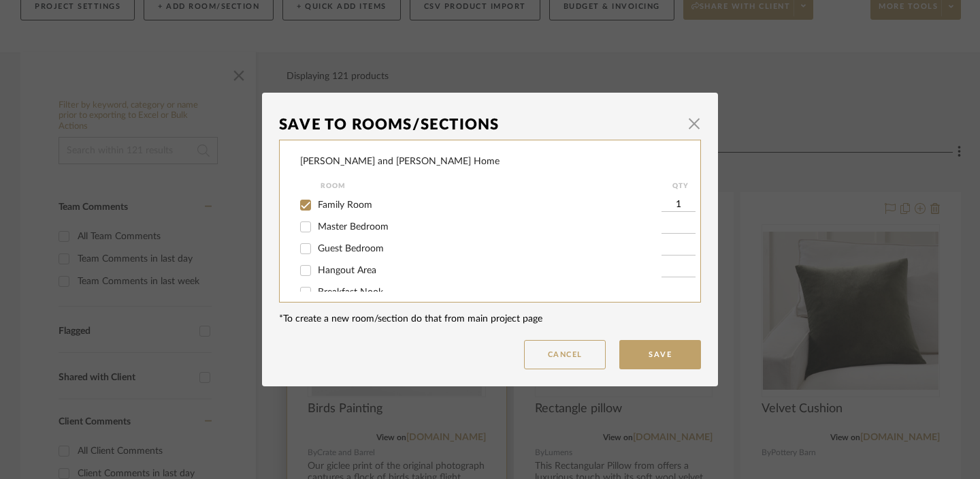 The height and width of the screenshot is (479, 980). What do you see at coordinates (490, 124) in the screenshot?
I see `dialog-header: Save To Rooms/Sections` at bounding box center [490, 124].